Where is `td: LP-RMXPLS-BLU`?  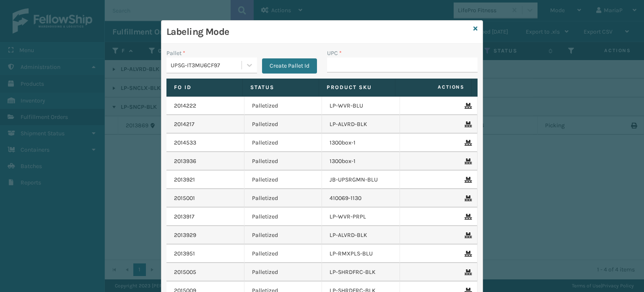 td: LP-RMXPLS-BLU is located at coordinates (361, 253).